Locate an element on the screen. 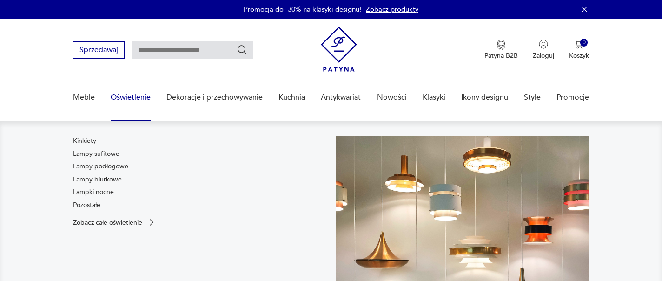 This screenshot has width=662, height=281. p: Zobacz całe oświetlenie is located at coordinates (107, 222).